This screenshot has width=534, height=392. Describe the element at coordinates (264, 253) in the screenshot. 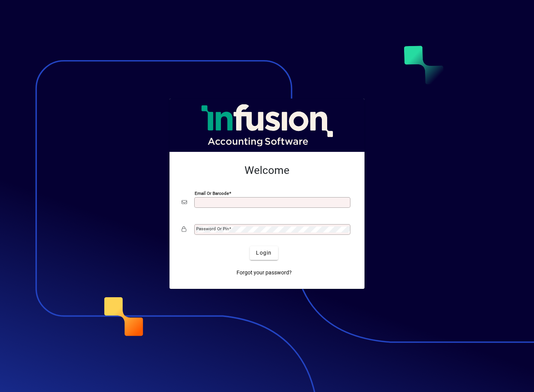

I see `button: Login` at that location.